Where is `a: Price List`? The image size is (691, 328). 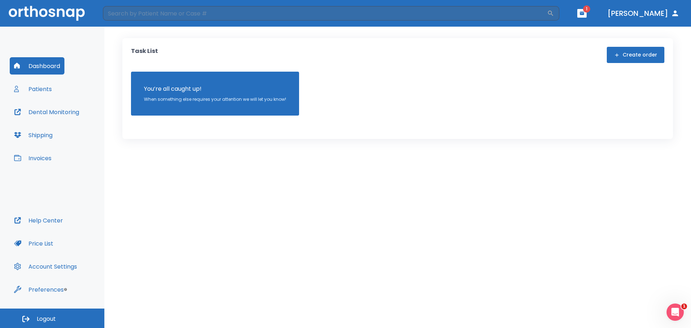
a: Price List is located at coordinates (33, 243).